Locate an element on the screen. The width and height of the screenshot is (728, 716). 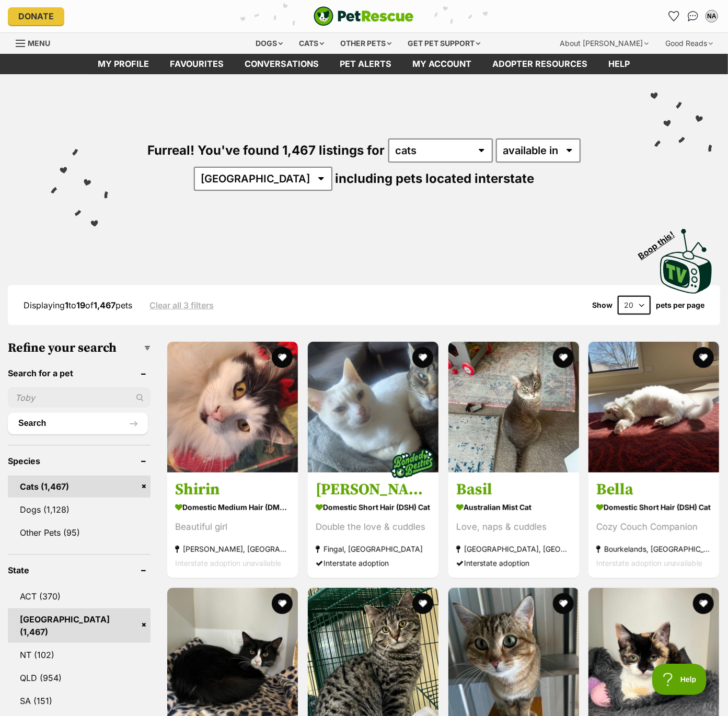
h3: Refine your search is located at coordinates (79, 349).